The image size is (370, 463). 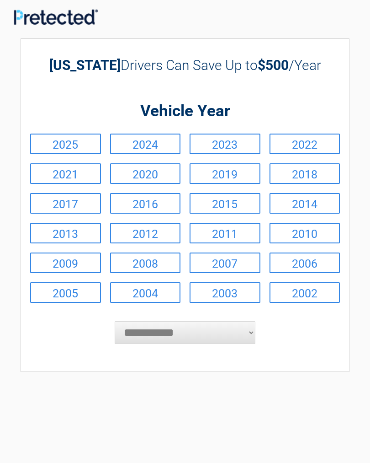 What do you see at coordinates (145, 144) in the screenshot?
I see `a: 2024` at bounding box center [145, 144].